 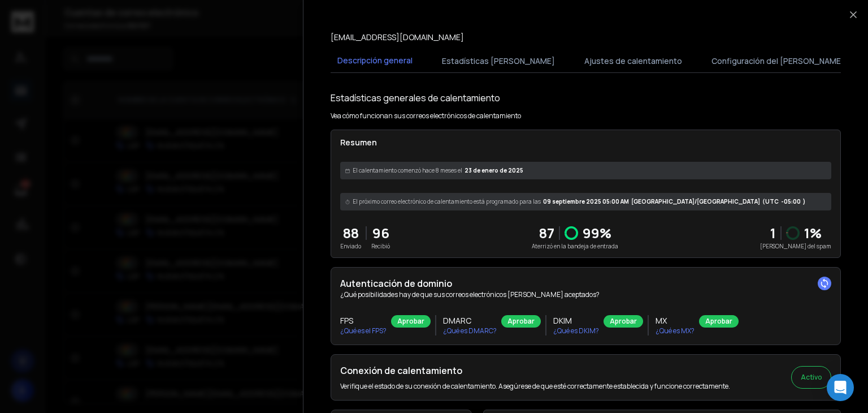 I want to click on font: DMARC, so click(x=457, y=320).